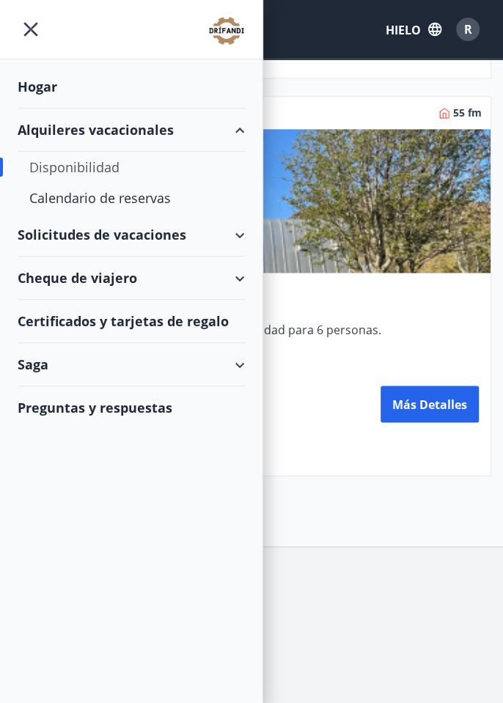 Image resolution: width=503 pixels, height=703 pixels. Describe the element at coordinates (100, 198) in the screenshot. I see `font: Calendario de reservas` at that location.